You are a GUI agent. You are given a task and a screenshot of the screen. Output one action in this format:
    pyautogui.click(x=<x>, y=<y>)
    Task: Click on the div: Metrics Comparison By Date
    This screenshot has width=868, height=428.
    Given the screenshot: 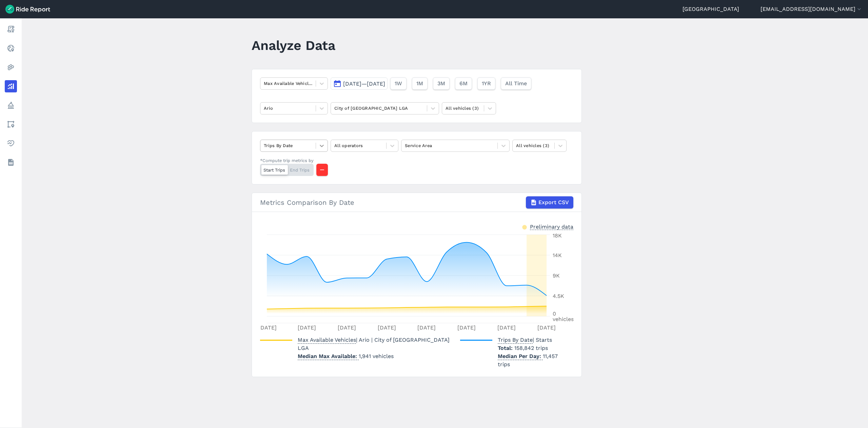 What is the action you would take?
    pyautogui.click(x=417, y=202)
    